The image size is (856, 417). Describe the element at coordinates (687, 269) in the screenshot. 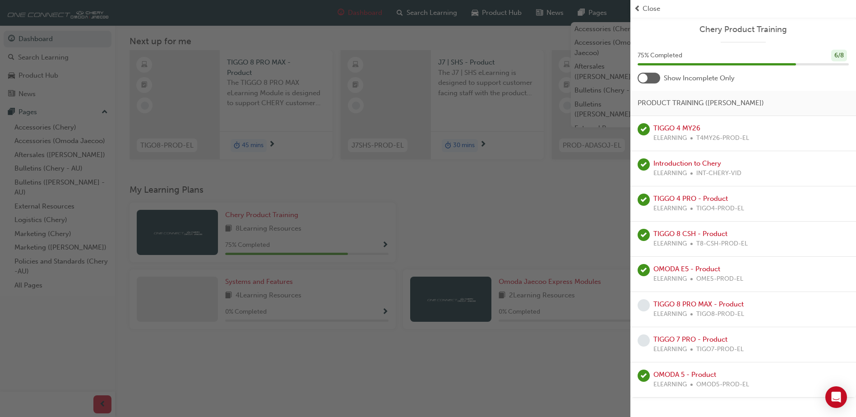

I see `a: OMODA E5 - Product` at that location.